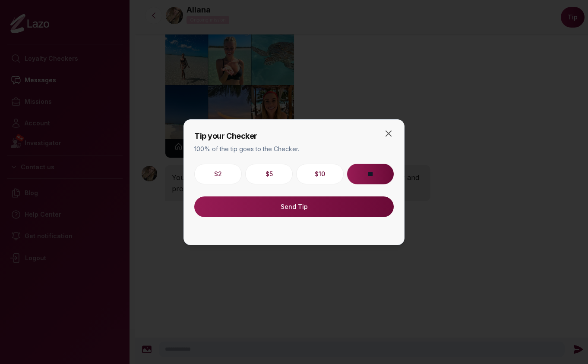  Describe the element at coordinates (269, 174) in the screenshot. I see `button: $5` at that location.